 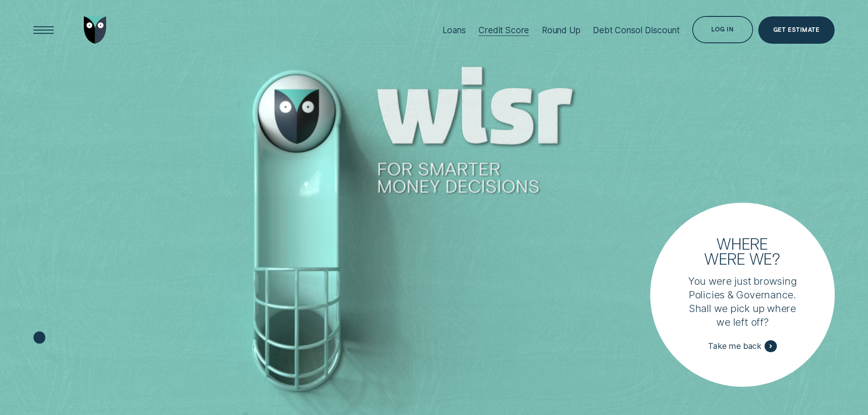 What do you see at coordinates (455, 31) in the screenshot?
I see `div: Loans` at bounding box center [455, 31].